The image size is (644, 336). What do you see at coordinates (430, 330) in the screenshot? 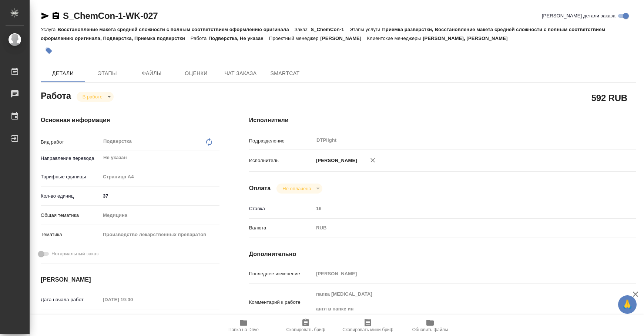
I see `span: Обновить файлы` at bounding box center [430, 330].